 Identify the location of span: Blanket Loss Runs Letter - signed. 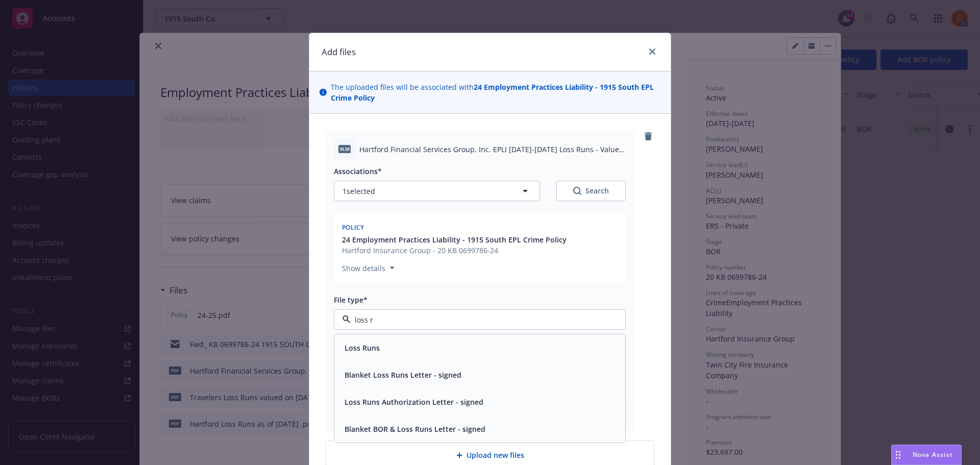
(403, 375).